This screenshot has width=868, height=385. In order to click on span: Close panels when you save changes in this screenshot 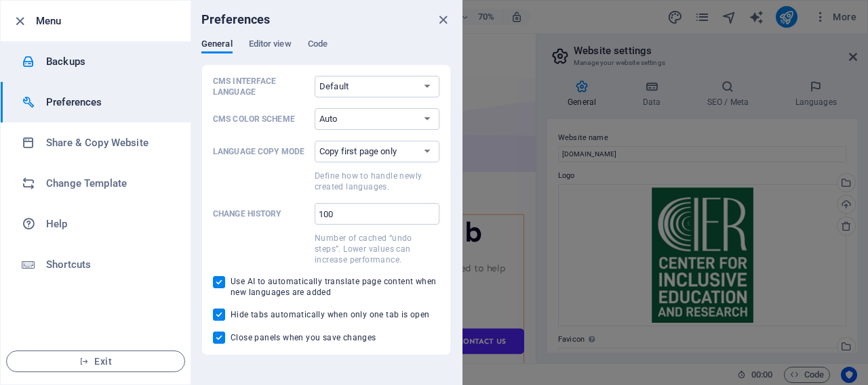, I will do `click(303, 338)`.